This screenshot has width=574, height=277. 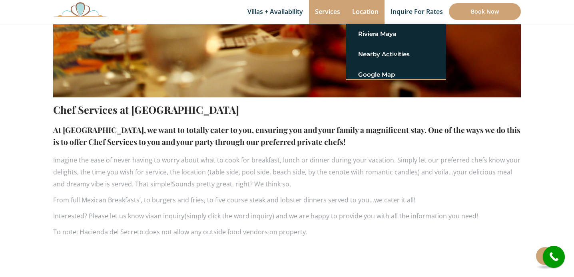 I want to click on a: call, so click(x=553, y=257).